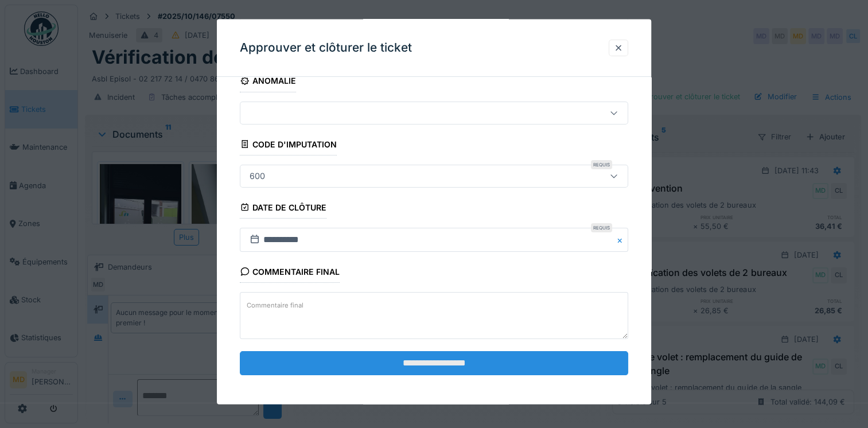 The image size is (868, 428). Describe the element at coordinates (621, 239) in the screenshot. I see `button: Close` at that location.